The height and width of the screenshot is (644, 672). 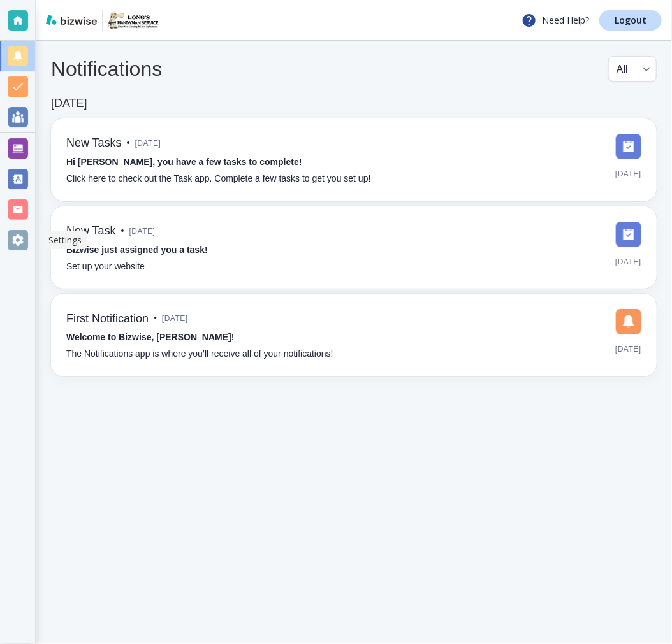 What do you see at coordinates (632, 69) in the screenshot?
I see `div: All` at bounding box center [632, 69].